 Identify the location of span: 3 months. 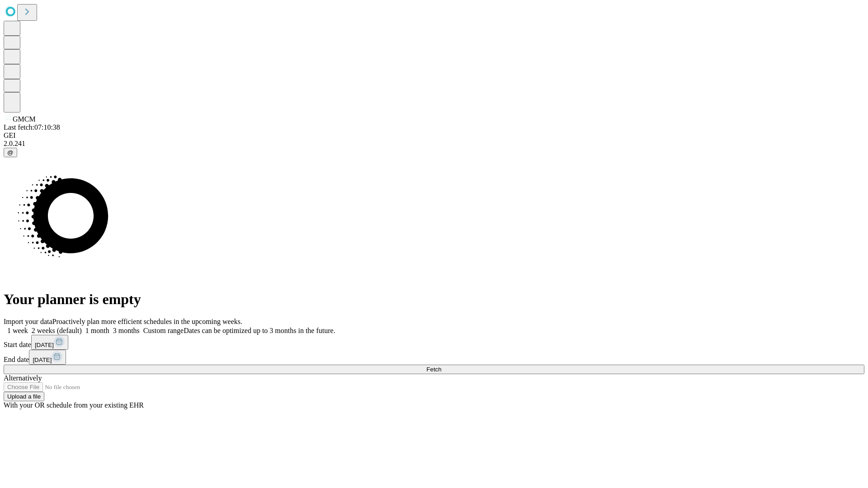
(126, 330).